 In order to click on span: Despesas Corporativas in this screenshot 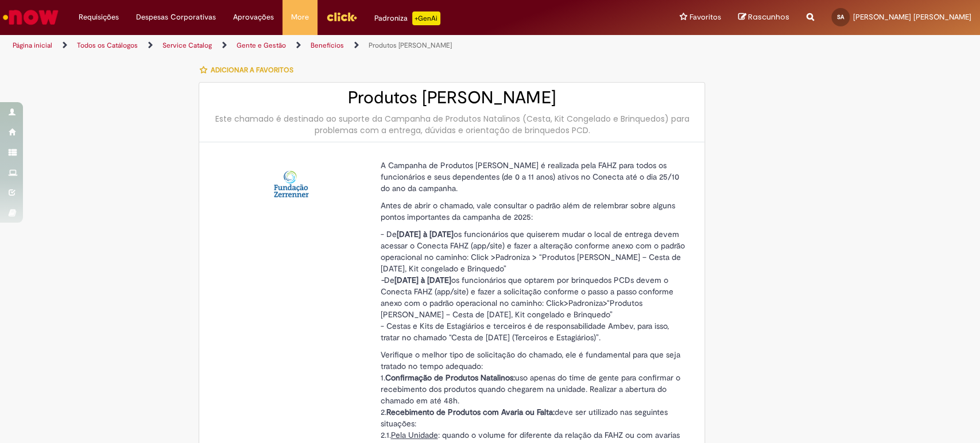, I will do `click(176, 17)`.